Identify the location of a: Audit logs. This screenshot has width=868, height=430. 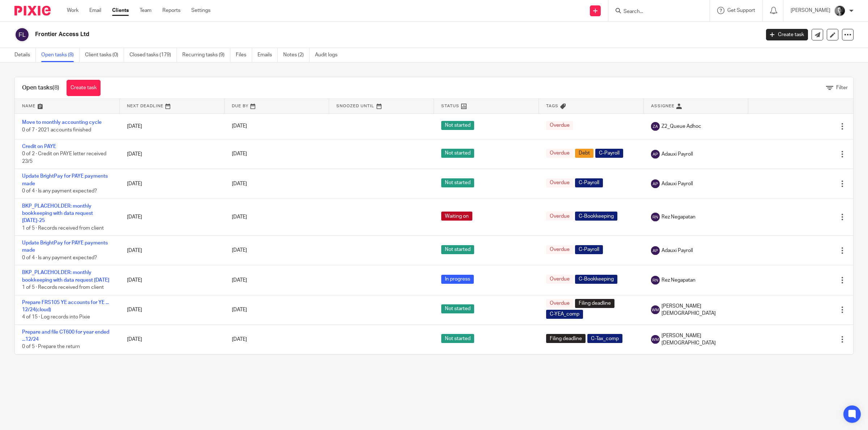
(329, 55).